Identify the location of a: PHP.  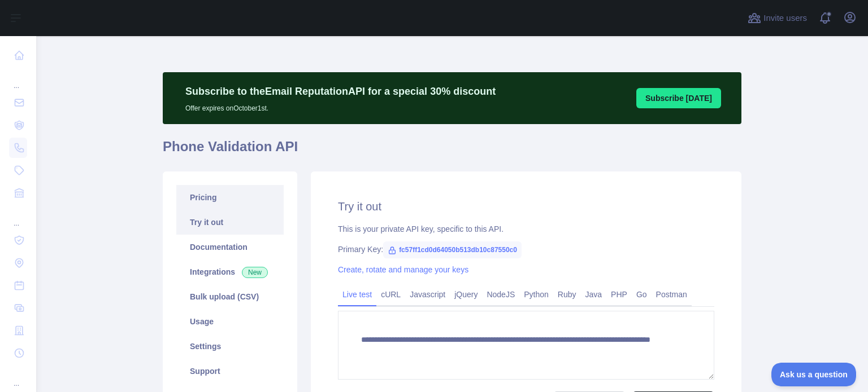
(619, 294).